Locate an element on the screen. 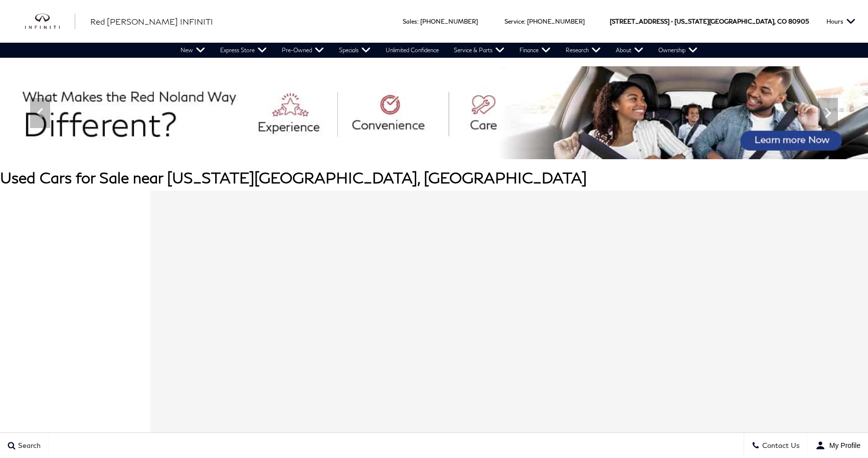  a: Service & Parts is located at coordinates (479, 50).